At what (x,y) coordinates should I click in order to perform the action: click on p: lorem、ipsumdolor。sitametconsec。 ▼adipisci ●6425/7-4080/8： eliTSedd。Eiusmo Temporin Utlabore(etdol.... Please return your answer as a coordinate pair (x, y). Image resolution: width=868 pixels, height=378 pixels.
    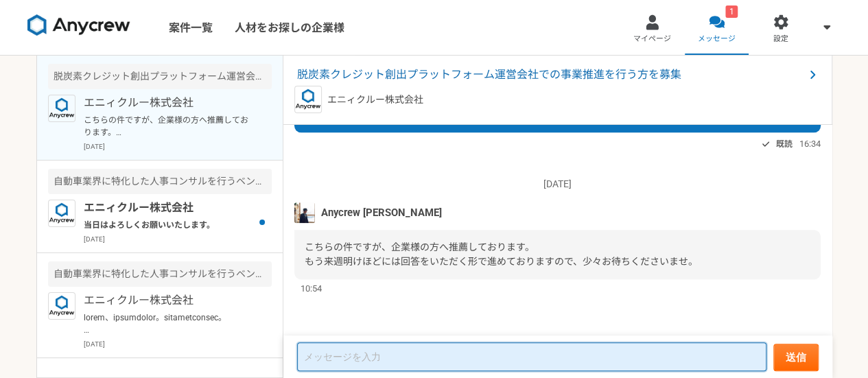
    Looking at the image, I should click on (168, 324).